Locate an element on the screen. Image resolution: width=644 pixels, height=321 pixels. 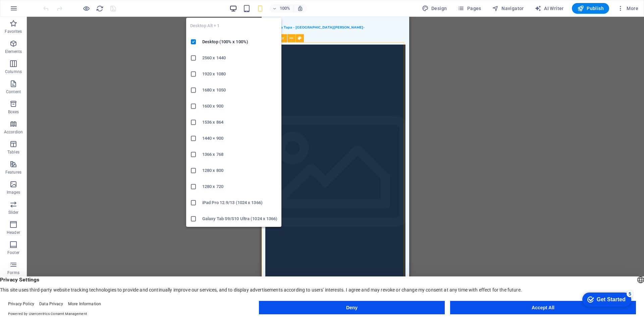
p: Favorites is located at coordinates (13, 32).